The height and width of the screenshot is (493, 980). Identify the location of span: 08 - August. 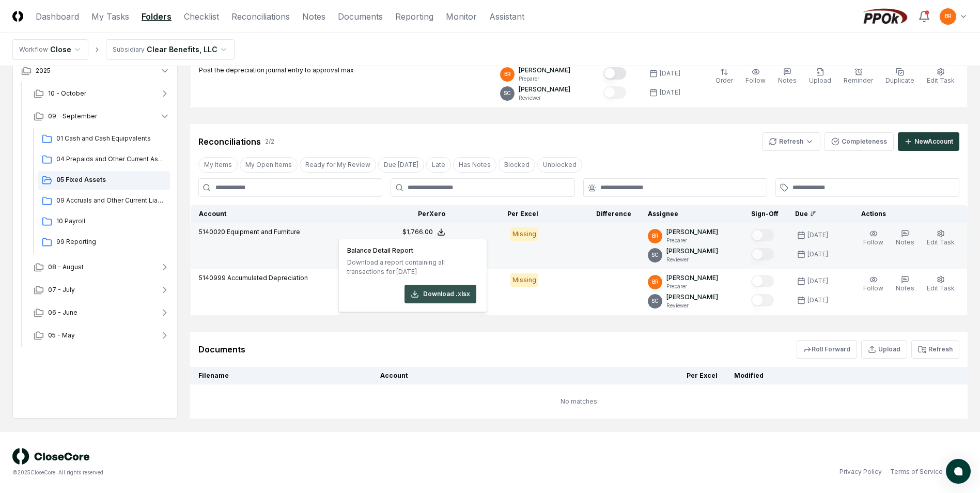
(66, 267).